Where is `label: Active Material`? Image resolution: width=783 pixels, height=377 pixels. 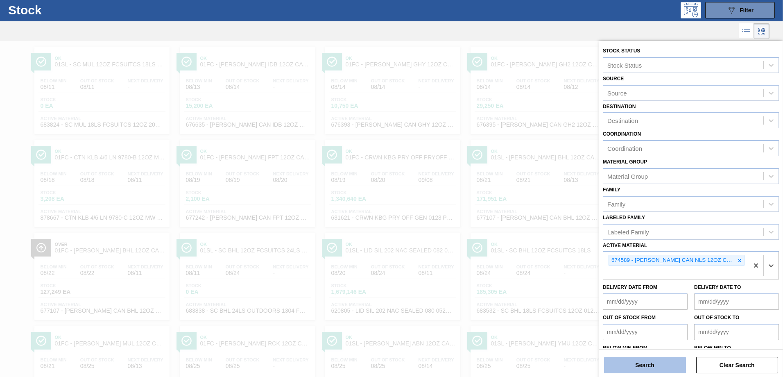
label: Active Material is located at coordinates (625, 245).